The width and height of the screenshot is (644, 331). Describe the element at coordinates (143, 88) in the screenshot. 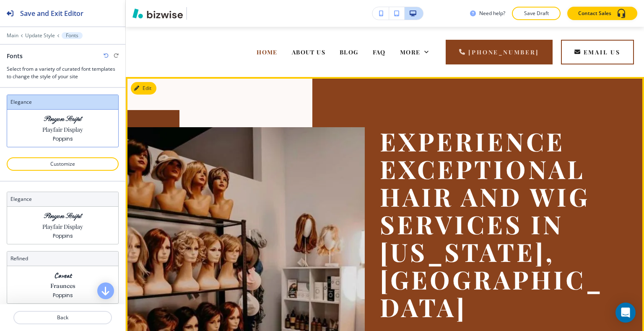

I see `button: Edit` at that location.